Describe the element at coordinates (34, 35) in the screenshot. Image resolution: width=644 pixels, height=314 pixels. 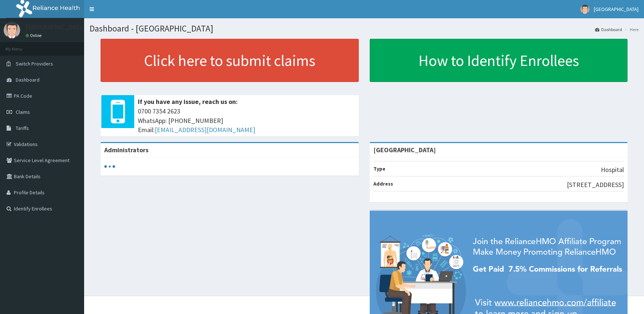
I see `a: Online` at that location.